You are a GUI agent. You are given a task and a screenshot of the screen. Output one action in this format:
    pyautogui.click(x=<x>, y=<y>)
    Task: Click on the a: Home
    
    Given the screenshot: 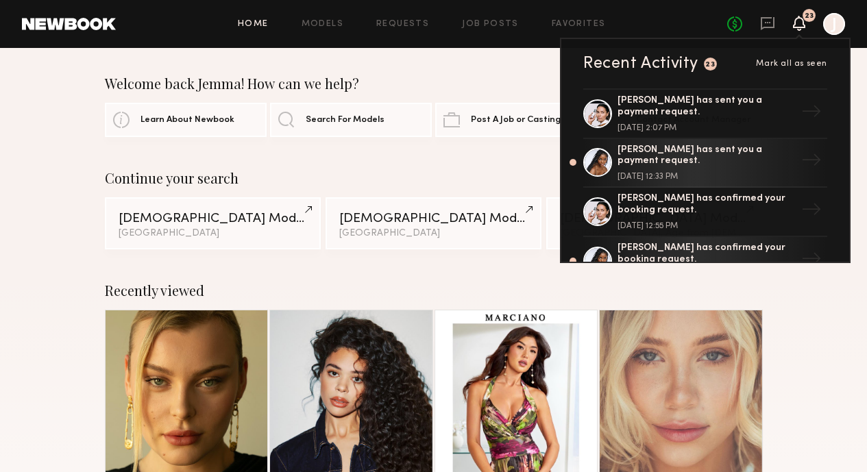 What is the action you would take?
    pyautogui.click(x=253, y=24)
    